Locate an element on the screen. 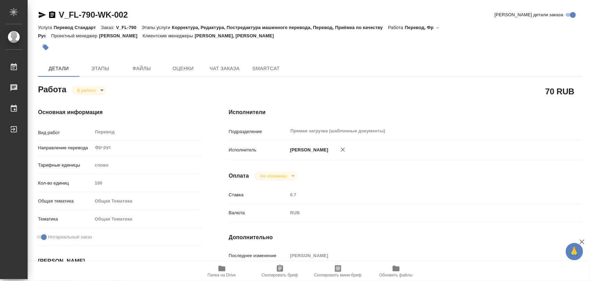 The width and height of the screenshot is (590, 281). span: Детали is located at coordinates (59, 68).